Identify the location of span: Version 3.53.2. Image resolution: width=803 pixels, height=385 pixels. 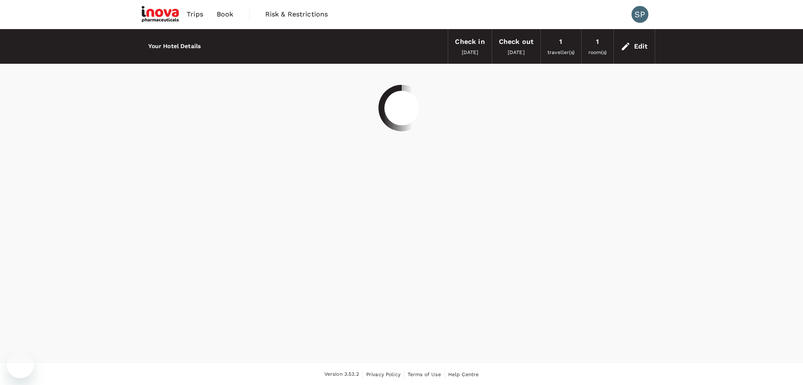
(342, 375).